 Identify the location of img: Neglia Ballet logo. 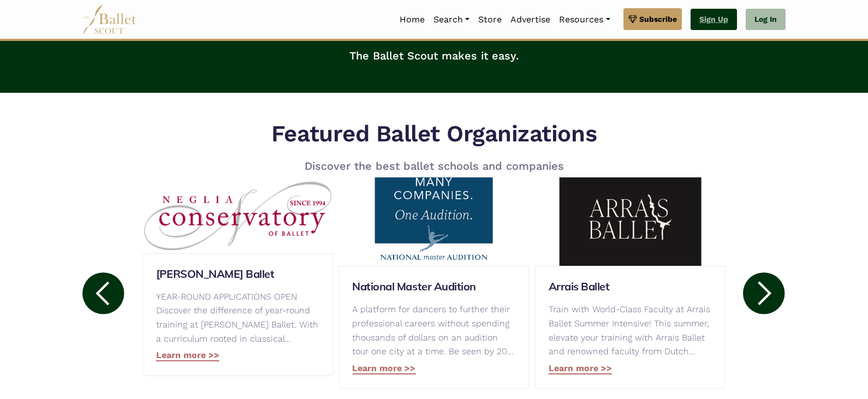
(238, 217).